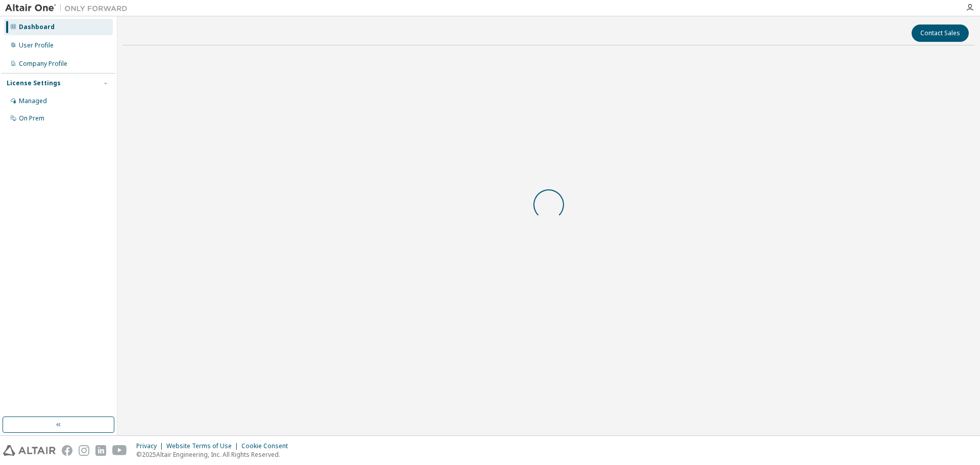 The height and width of the screenshot is (465, 980). I want to click on img: youtube.svg, so click(120, 450).